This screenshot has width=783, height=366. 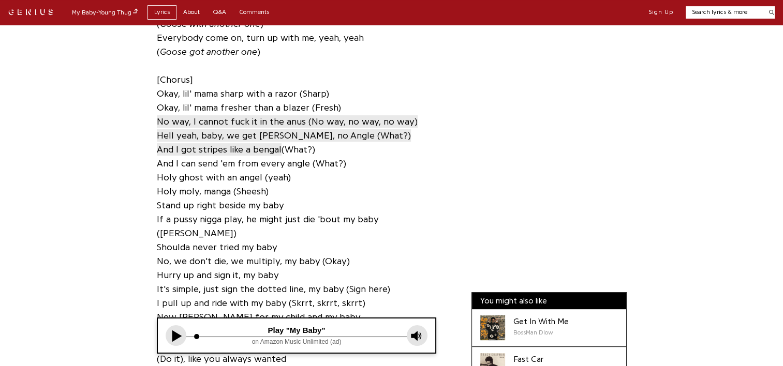 I want to click on div: My Baby - Young Thug, so click(x=105, y=12).